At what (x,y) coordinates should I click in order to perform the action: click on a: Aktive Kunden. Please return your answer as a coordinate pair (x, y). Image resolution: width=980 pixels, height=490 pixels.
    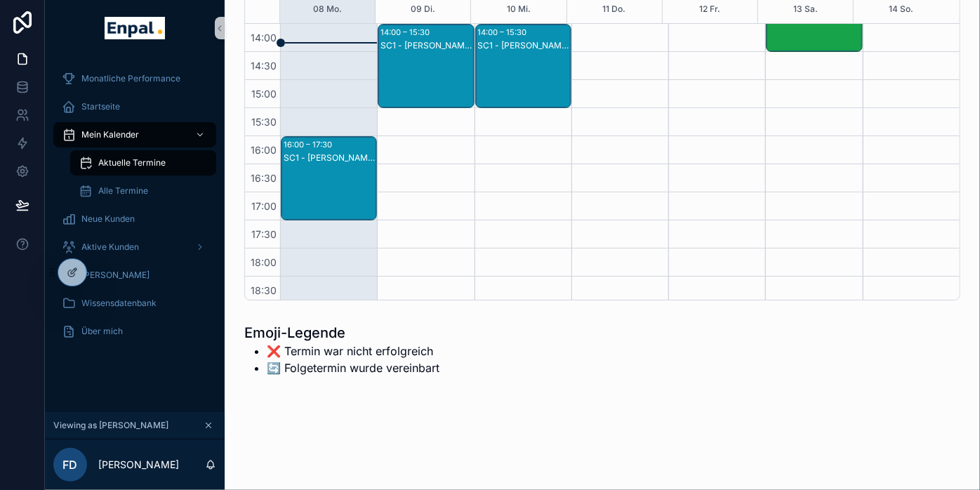
    Looking at the image, I should click on (134, 247).